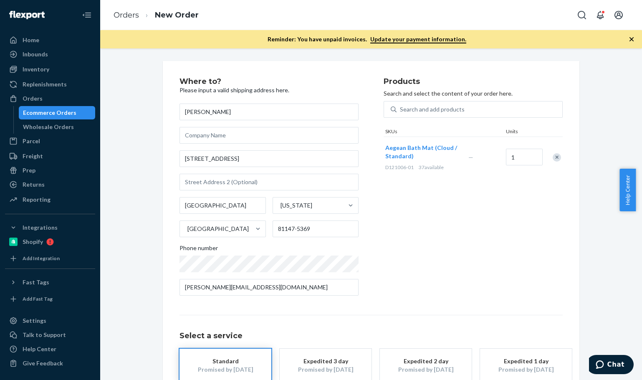 The image size is (642, 380). Describe the element at coordinates (44, 335) in the screenshot. I see `div: Talk to Support` at that location.